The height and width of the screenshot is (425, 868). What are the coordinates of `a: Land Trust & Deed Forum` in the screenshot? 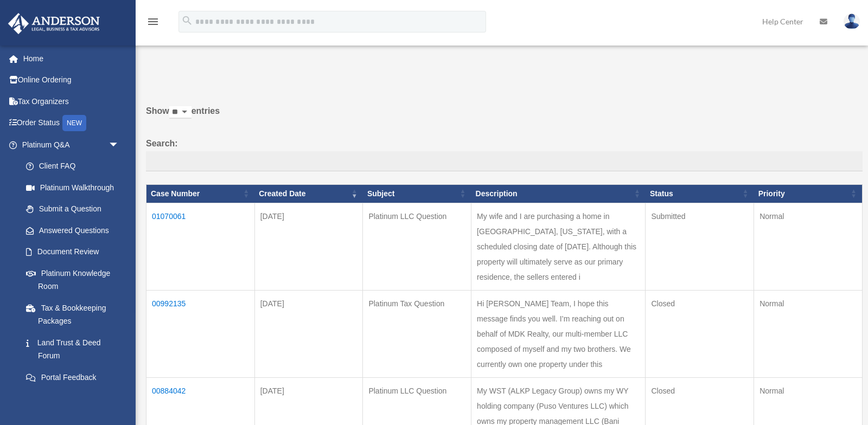 It's located at (72, 349).